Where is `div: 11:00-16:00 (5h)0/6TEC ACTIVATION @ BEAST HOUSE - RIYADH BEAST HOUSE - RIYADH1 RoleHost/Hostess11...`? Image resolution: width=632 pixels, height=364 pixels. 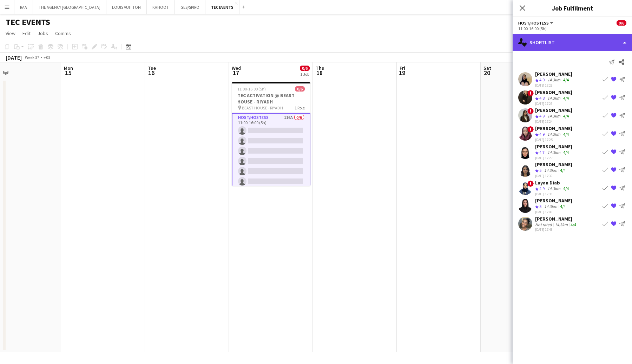 div: 11:00-16:00 (5h)0/6TEC ACTIVATION @ BEAST HOUSE - RIYADH BEAST HOUSE - RIYADH1 RoleHost/Hostess11... is located at coordinates (271, 134).